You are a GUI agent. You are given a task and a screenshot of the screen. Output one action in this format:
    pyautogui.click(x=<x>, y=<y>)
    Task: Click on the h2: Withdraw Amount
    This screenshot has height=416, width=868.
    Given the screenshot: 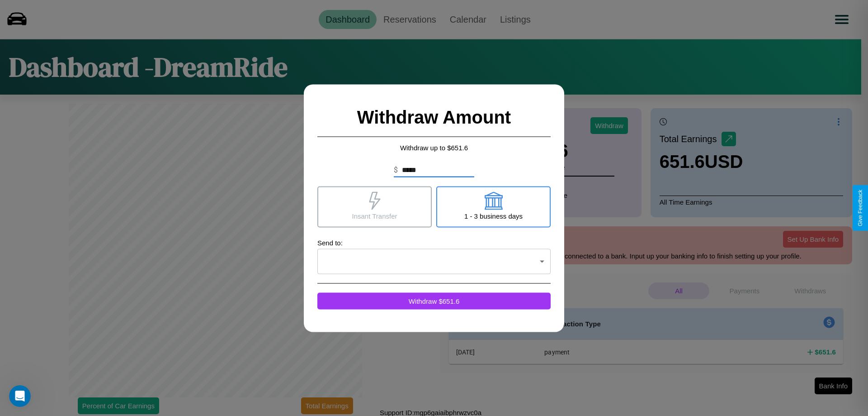 What is the action you would take?
    pyautogui.click(x=434, y=117)
    